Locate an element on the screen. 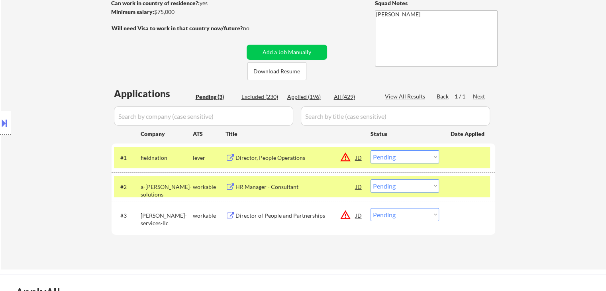  div: Excluded (230) is located at coordinates (261, 97).